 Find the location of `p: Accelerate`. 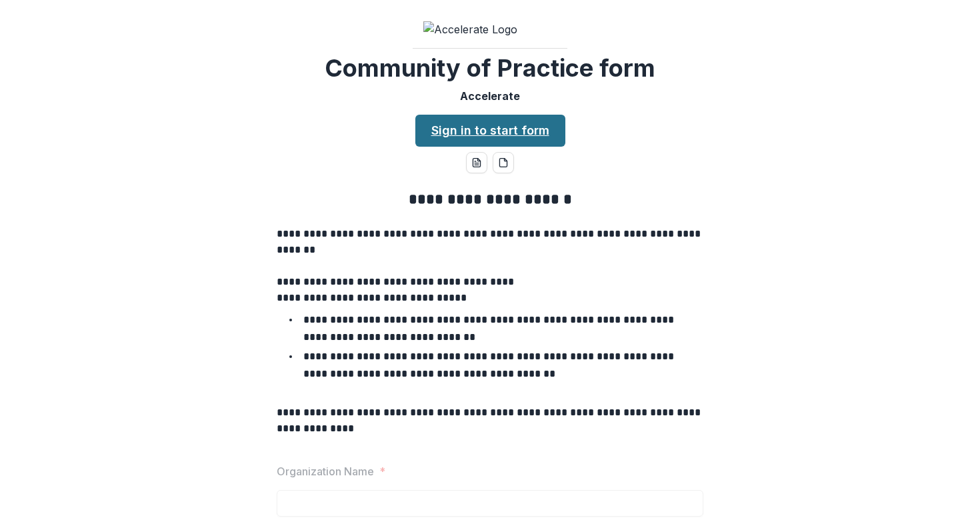

p: Accelerate is located at coordinates (490, 97).